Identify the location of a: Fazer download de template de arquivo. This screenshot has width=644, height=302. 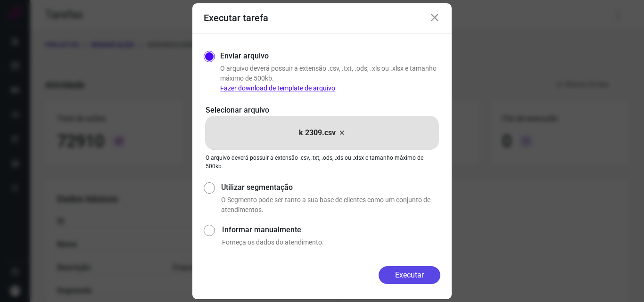
(278, 88).